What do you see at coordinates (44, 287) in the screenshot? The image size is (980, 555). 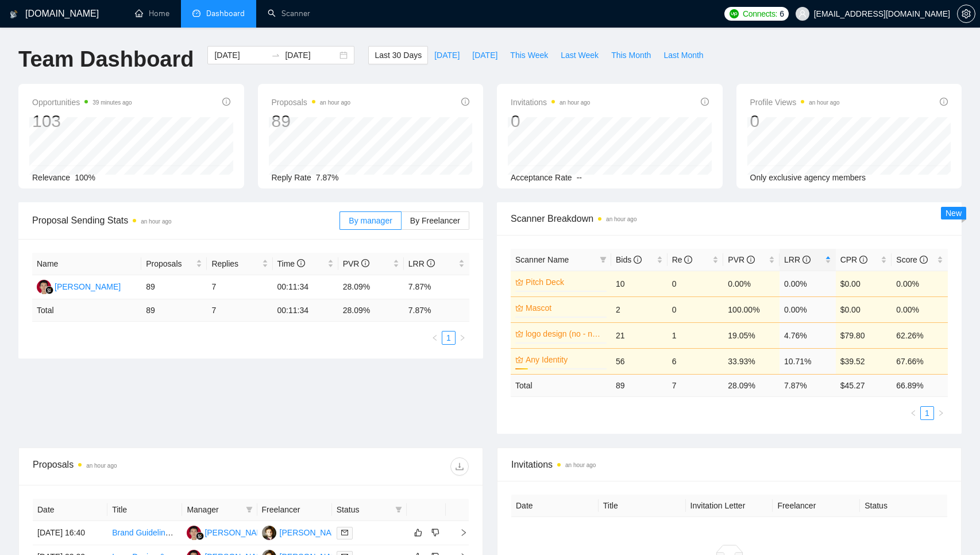 I see `img: AM` at bounding box center [44, 287].